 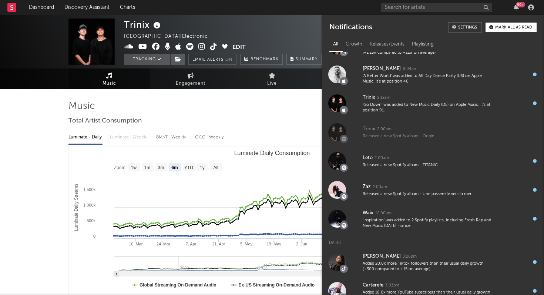 I want to click on div: Released a new Spotify album - Une passerelle vers la mer., so click(x=428, y=194).